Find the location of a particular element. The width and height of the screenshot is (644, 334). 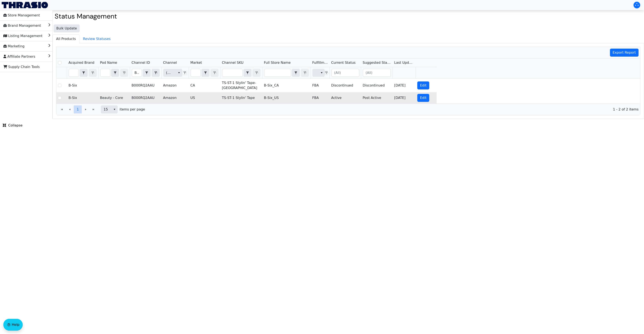

span: All Products is located at coordinates (66, 39).